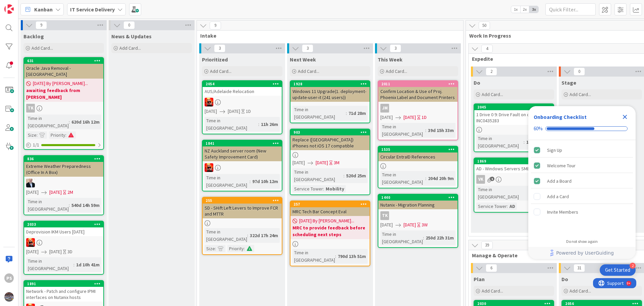 This screenshot has width=644, height=306. What do you see at coordinates (582, 166) in the screenshot?
I see `div: Welcome Tour is complete.` at bounding box center [582, 166].